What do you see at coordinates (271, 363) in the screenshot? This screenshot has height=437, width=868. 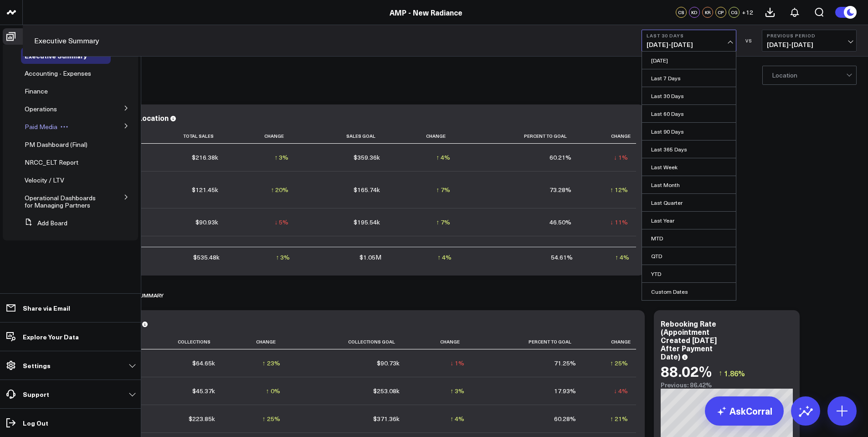 I see `div: ↑ 23%` at bounding box center [271, 363].